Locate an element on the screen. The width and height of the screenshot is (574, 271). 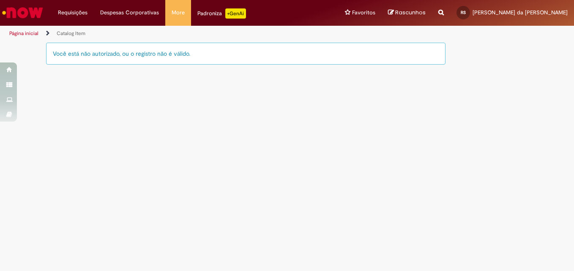
span: Favoritos is located at coordinates (363, 13).